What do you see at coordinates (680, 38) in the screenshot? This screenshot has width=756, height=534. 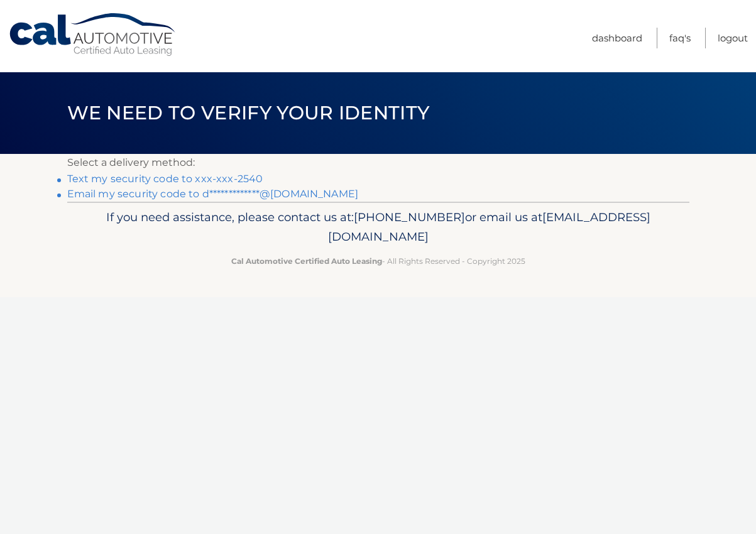 I see `a: FAQ's` at bounding box center [680, 38].